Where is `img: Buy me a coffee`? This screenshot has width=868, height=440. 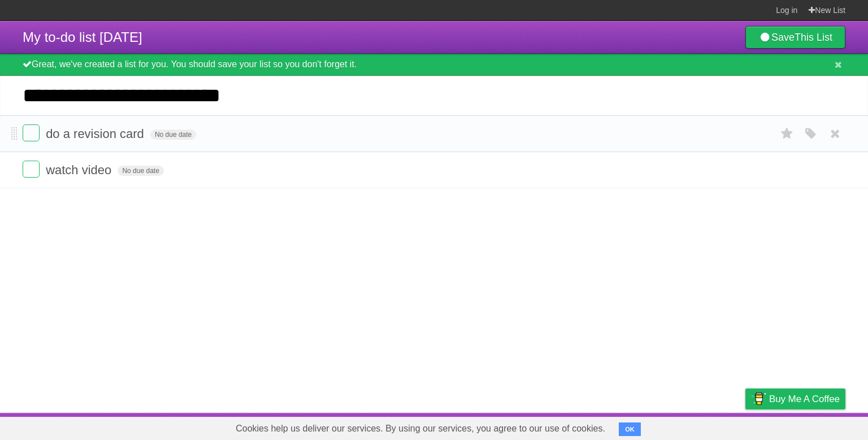 img: Buy me a coffee is located at coordinates (759, 398).